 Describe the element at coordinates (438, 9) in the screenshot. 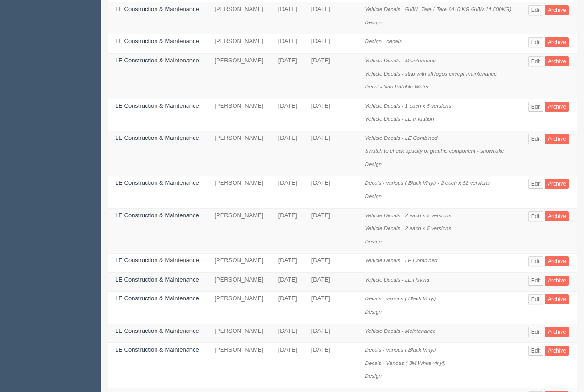

I see `i: Vehicle Decals - GVW -Tare ( Tare 6410 KG GVW 14 500KG)` at that location.